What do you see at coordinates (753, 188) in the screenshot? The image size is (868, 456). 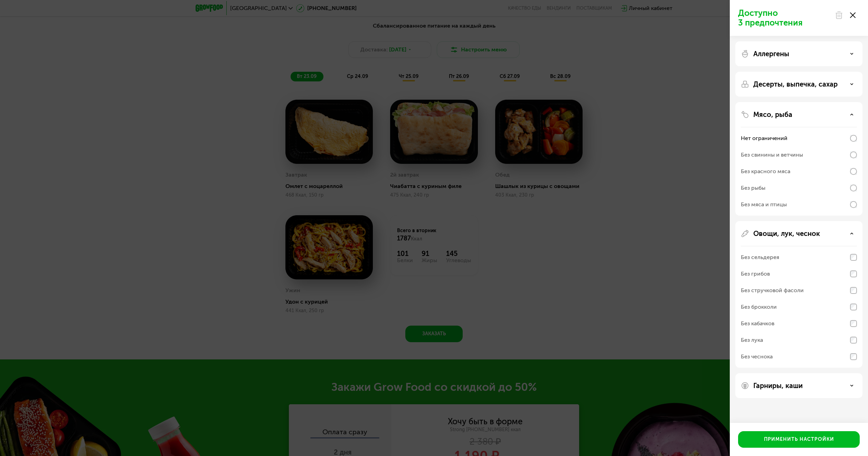 I see `div: Без рыбы` at bounding box center [753, 188].